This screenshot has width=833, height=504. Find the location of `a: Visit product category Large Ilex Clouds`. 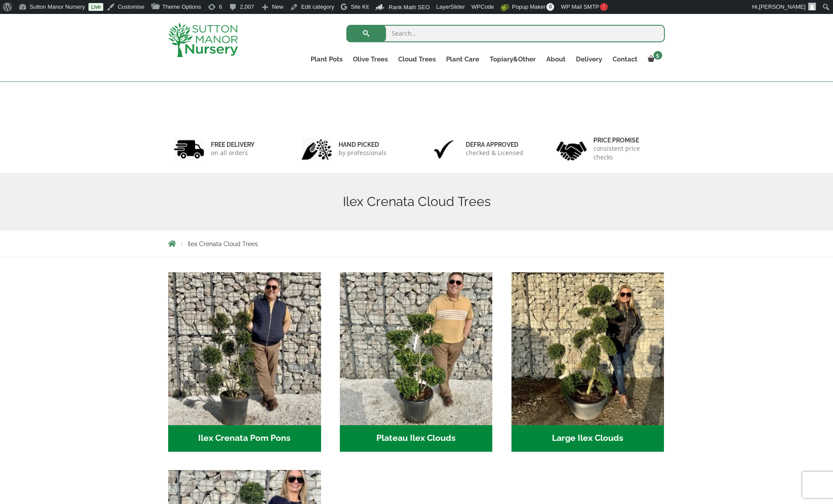

a: Visit product category Large Ilex Clouds is located at coordinates (587, 362).